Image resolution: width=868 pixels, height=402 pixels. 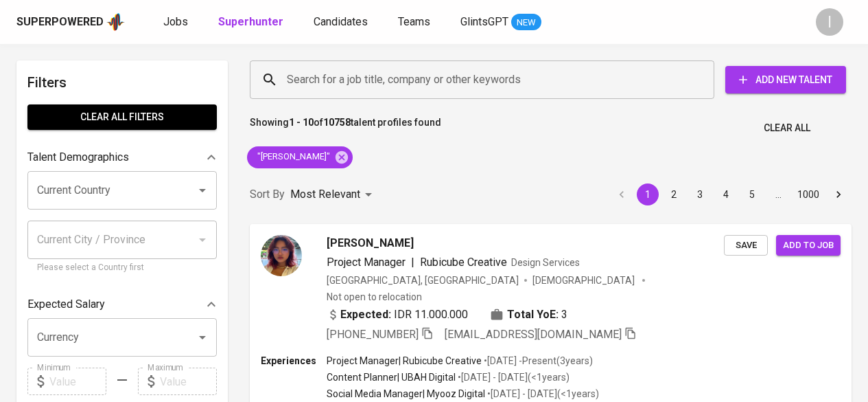 What do you see at coordinates (282, 256) in the screenshot?
I see `img: 1f54a62ec4416317cdcd7ce4d00ecc8e.jpg` at bounding box center [282, 256].